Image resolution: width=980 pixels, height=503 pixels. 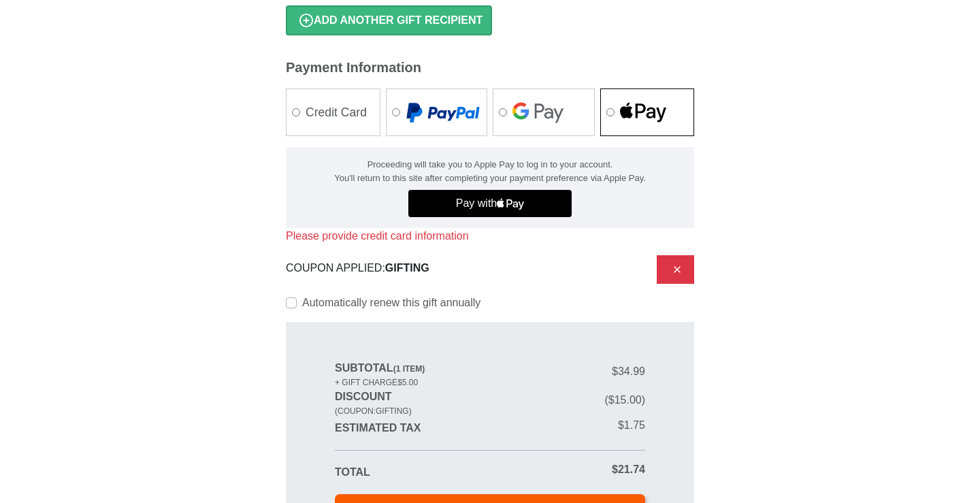 What do you see at coordinates (412, 473) in the screenshot?
I see `dt: Total` at bounding box center [412, 473].